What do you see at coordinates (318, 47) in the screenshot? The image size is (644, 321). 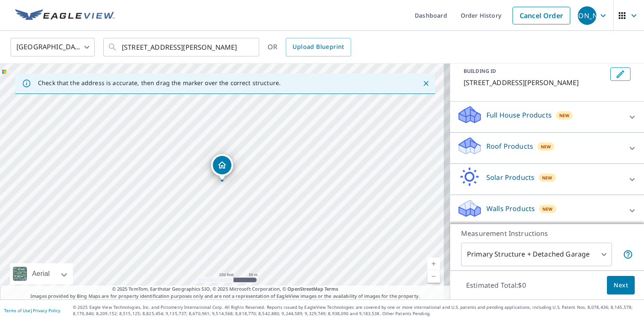 I see `a: Upload Blueprint` at bounding box center [318, 47].